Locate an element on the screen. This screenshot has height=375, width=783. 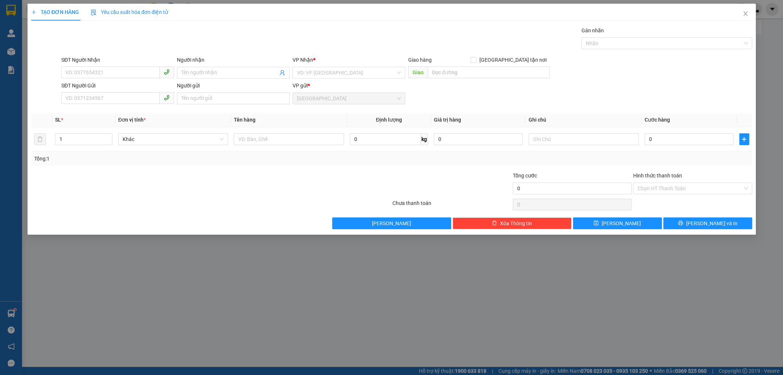
span: Khác is located at coordinates (173, 139).